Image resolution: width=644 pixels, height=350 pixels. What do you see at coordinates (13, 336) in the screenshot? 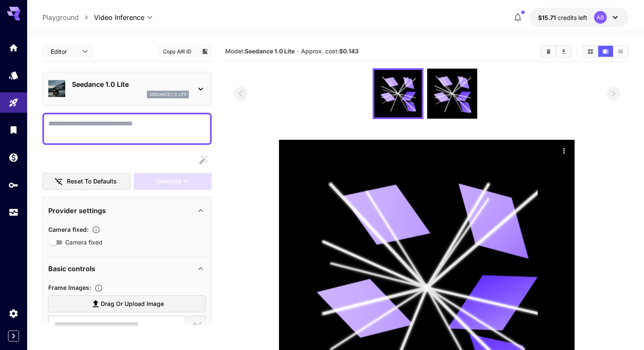
I see `div: Expand sidebar` at bounding box center [13, 336].